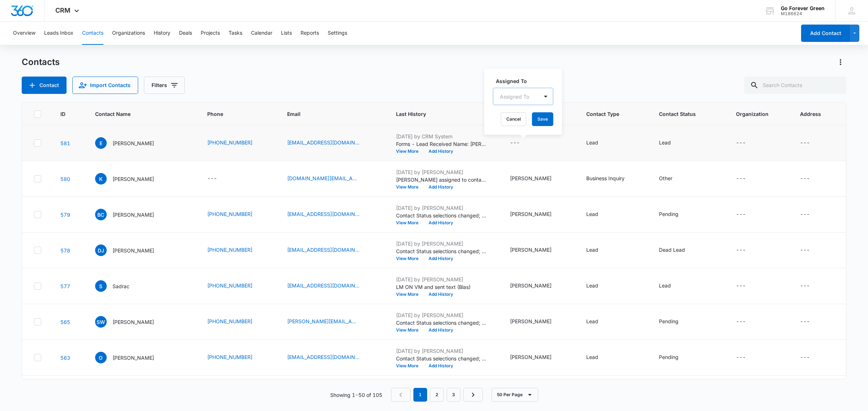  Describe the element at coordinates (233, 114) in the screenshot. I see `span: Phone` at that location.